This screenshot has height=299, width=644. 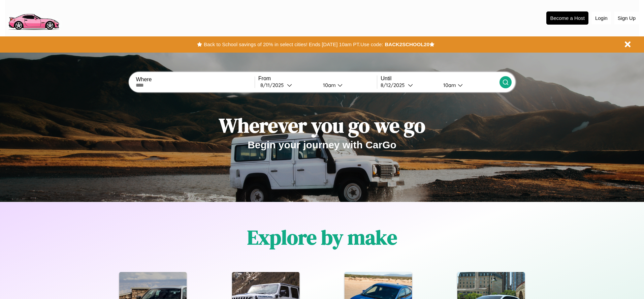 What do you see at coordinates (273, 85) in the screenshot?
I see `div: 8 / 11 / 2025` at bounding box center [273, 85].